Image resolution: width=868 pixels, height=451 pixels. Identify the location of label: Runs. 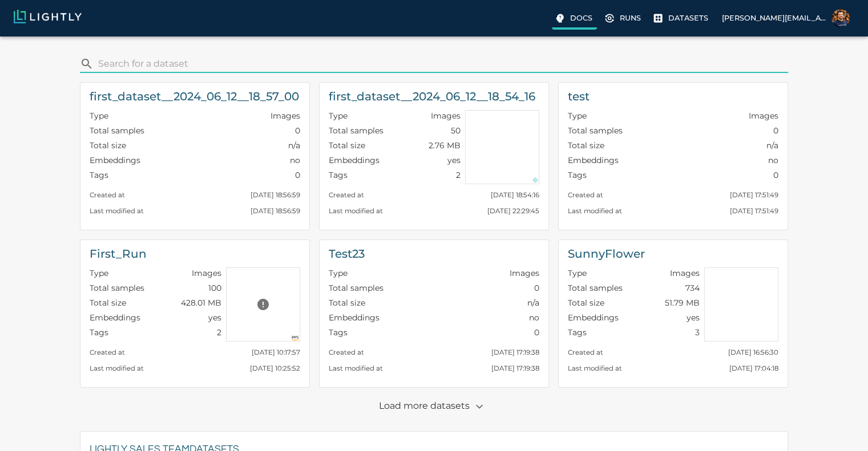
(623, 18).